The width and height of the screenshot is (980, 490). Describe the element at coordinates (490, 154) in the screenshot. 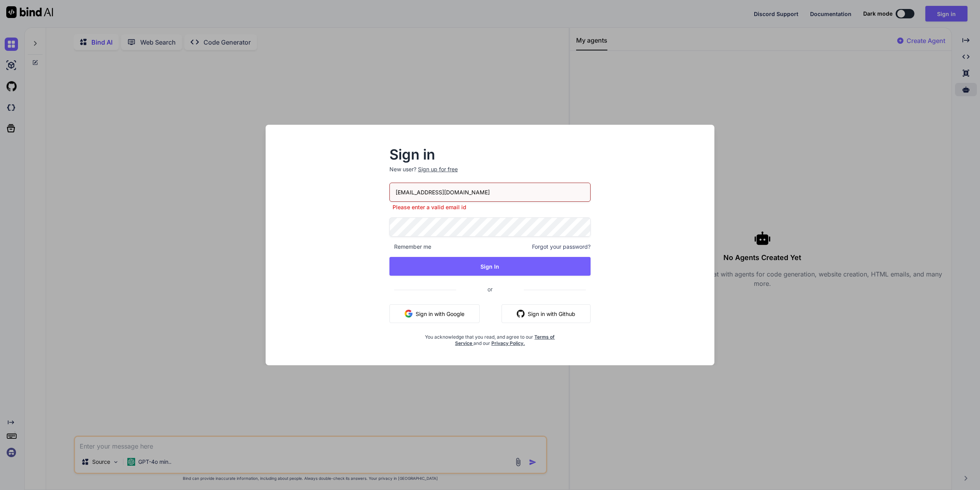

I see `h2: Sign in` at that location.